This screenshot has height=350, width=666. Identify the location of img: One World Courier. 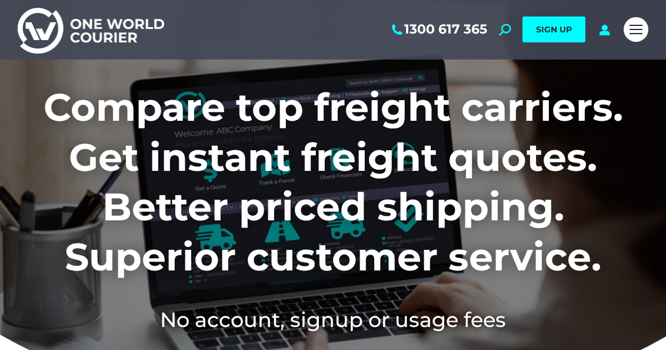
(91, 29).